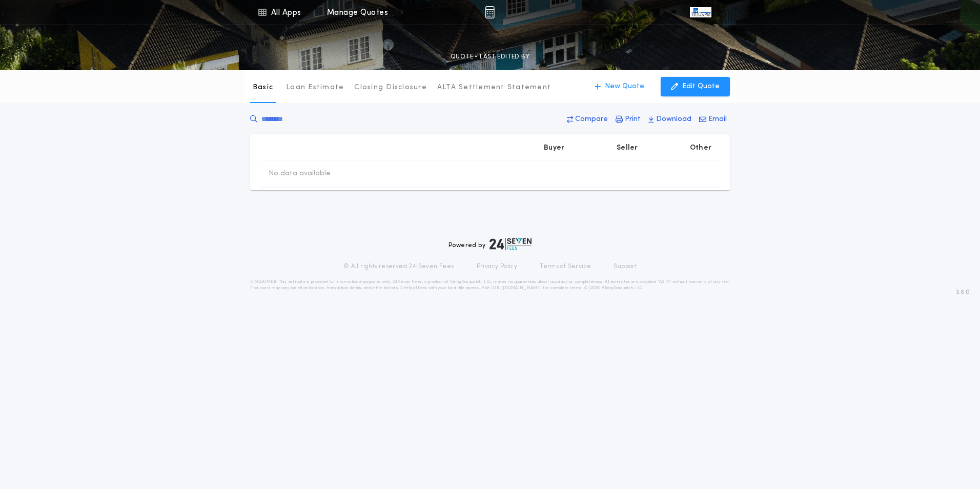  I want to click on button: Print, so click(627, 120).